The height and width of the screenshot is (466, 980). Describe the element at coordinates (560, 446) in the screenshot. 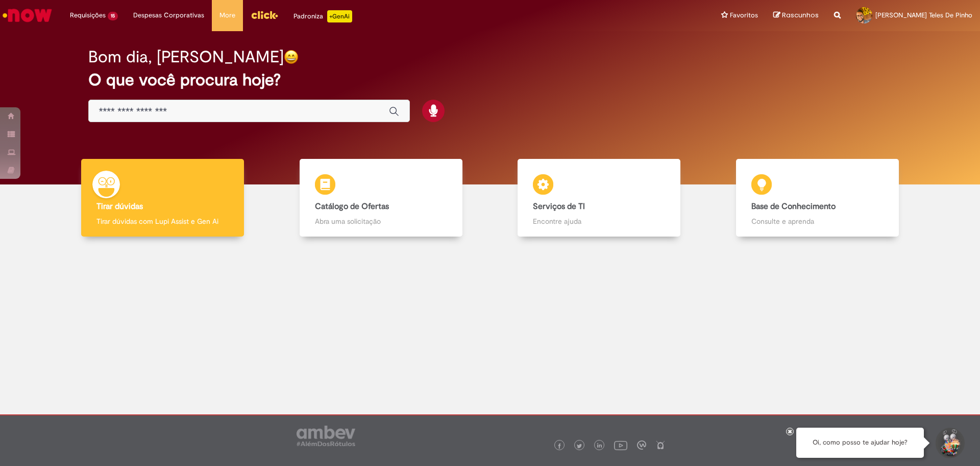

I see `img: logo_footer_facebook.png` at that location.